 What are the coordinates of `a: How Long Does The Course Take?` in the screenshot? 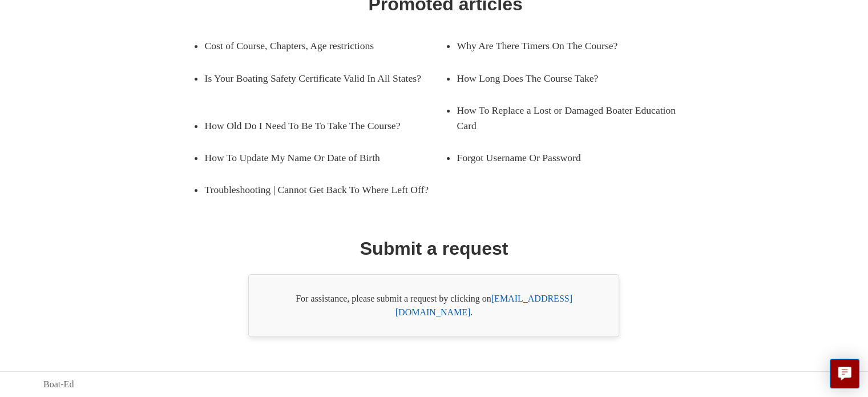 It's located at (568, 79).